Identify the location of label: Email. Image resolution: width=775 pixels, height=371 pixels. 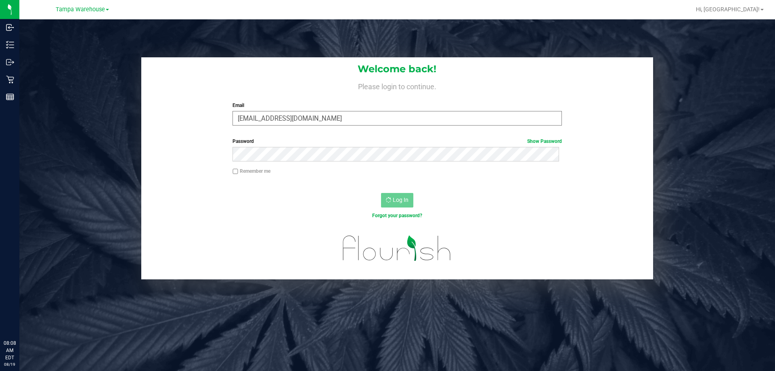
(397, 105).